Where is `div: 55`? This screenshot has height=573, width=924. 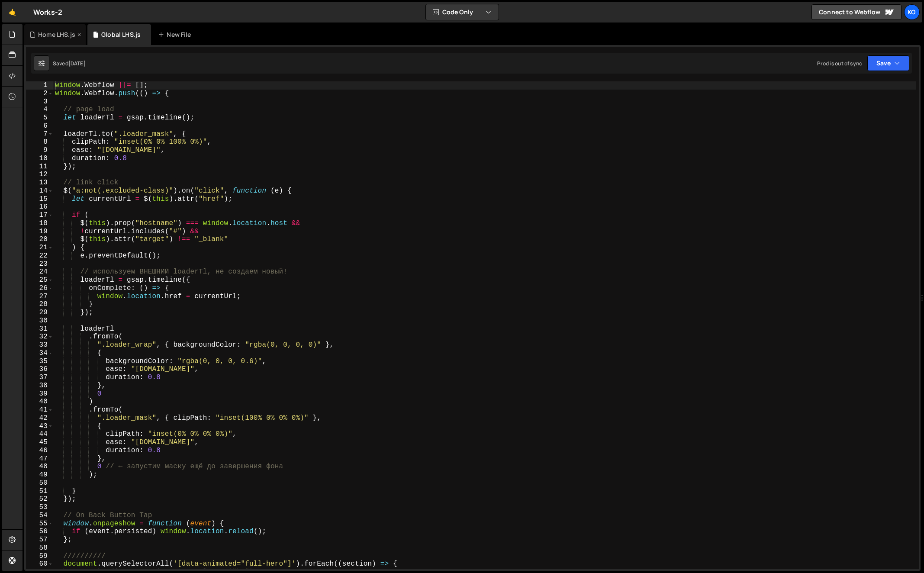
div: 55 is located at coordinates (40, 524).